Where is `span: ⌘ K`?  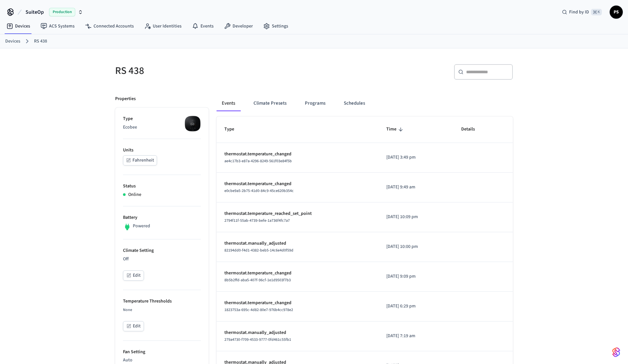
span: ⌘ K is located at coordinates (597, 12).